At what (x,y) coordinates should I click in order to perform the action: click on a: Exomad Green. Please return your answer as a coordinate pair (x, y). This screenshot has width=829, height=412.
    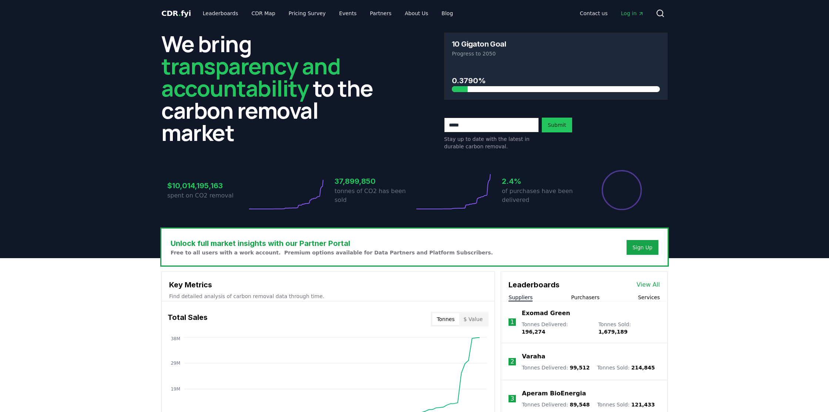
    Looking at the image, I should click on (546, 313).